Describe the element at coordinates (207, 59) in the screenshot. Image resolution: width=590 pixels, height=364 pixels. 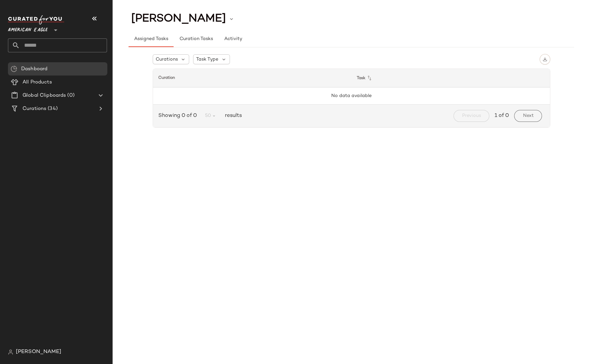
I see `span: Task Type` at that location.